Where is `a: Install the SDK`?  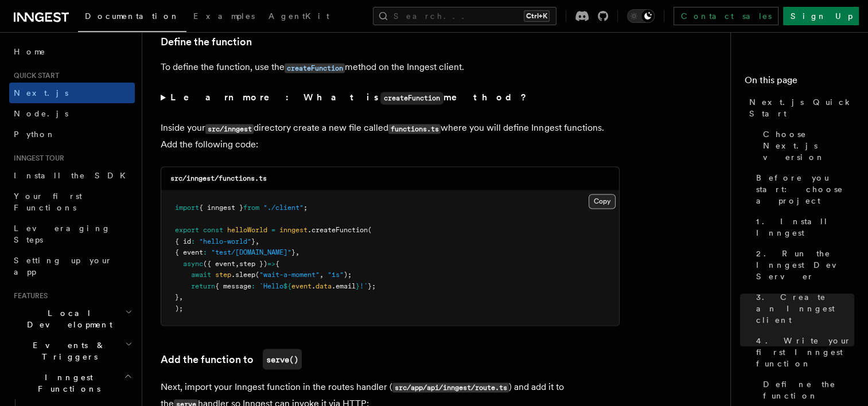
a: Install the SDK is located at coordinates (71, 176).